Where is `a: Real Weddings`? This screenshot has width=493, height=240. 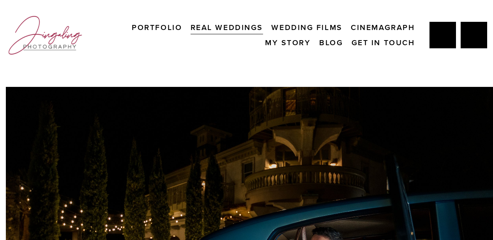
a: Real Weddings is located at coordinates (227, 27).